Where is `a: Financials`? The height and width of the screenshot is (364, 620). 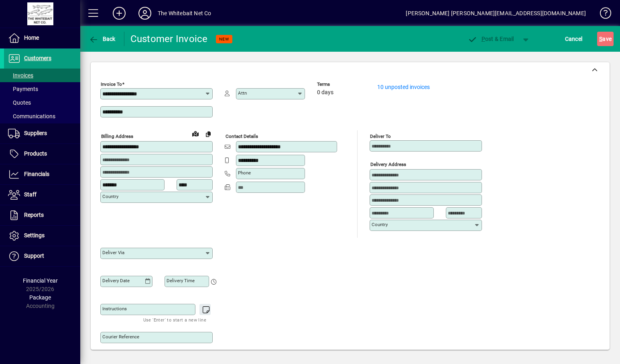 a: Financials is located at coordinates (42, 175).